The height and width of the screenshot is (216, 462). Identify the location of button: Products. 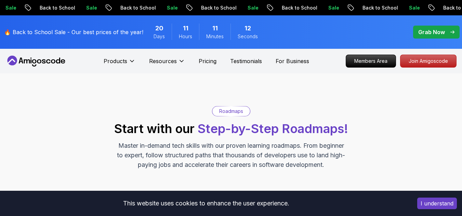
(119, 64).